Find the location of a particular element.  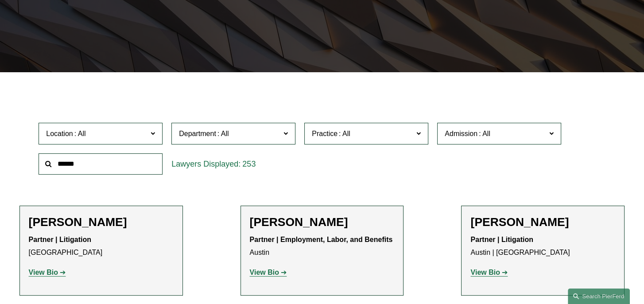

span: Admission is located at coordinates (461, 134).